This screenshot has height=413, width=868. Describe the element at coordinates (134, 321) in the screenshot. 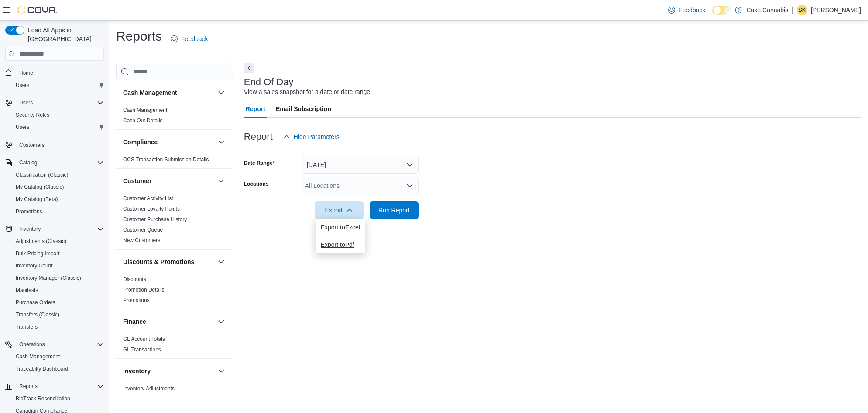

I see `h3: Finance` at that location.